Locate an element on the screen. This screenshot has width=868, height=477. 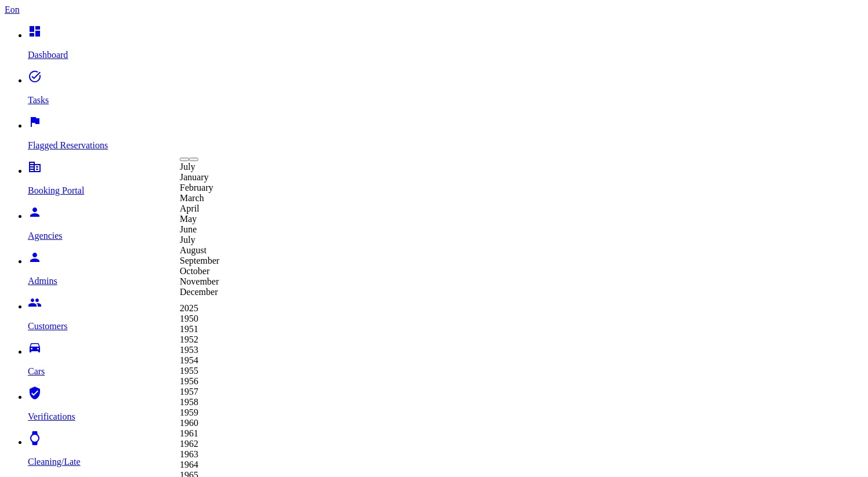
a: person Admins is located at coordinates (446, 272).